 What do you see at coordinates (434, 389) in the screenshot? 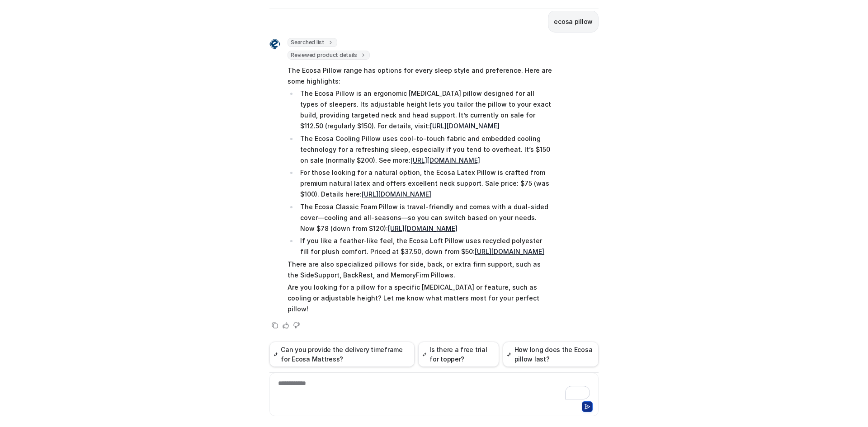
I see `div: To enrich screen reader interactions, please activate Accessibility in Grammarly extension settings` at bounding box center [434, 389].